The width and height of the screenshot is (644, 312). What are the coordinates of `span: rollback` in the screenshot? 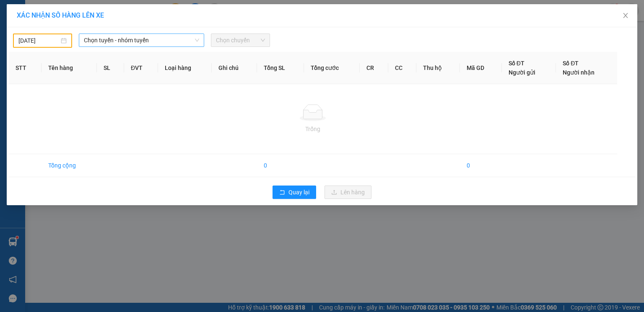 It's located at (282, 192).